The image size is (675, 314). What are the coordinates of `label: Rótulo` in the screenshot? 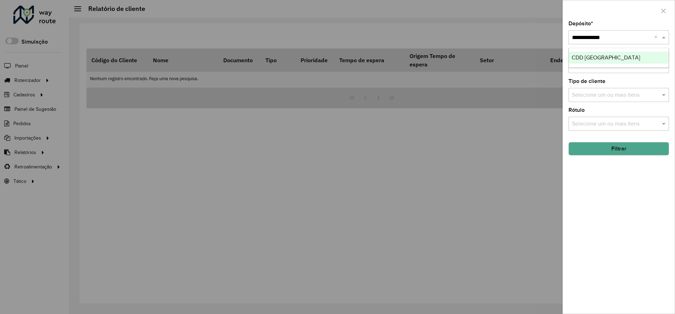 It's located at (577, 110).